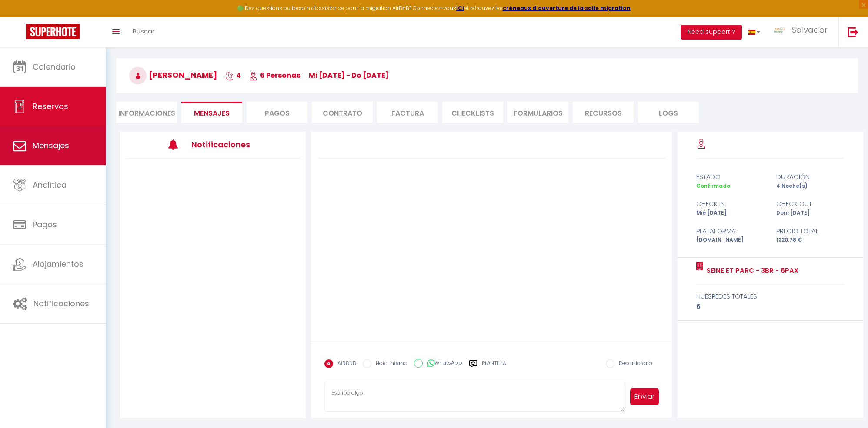  I want to click on a: ICI, so click(460, 8).